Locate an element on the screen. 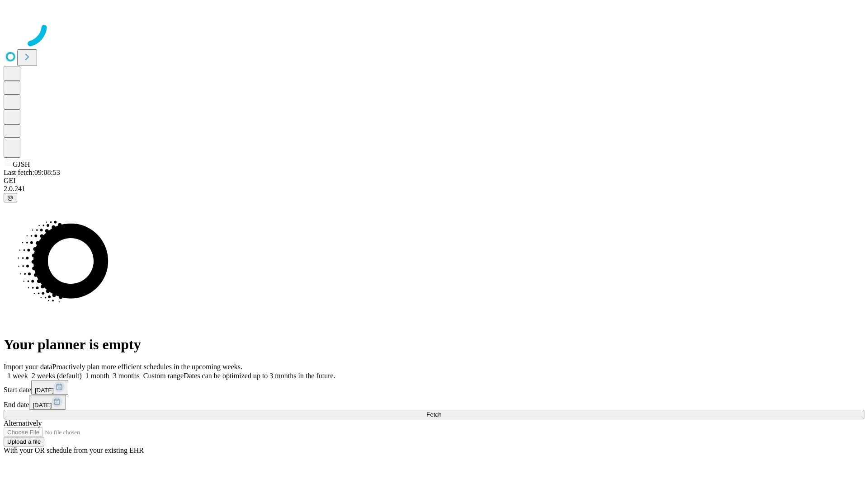 This screenshot has height=488, width=868. div: GEI is located at coordinates (434, 180).